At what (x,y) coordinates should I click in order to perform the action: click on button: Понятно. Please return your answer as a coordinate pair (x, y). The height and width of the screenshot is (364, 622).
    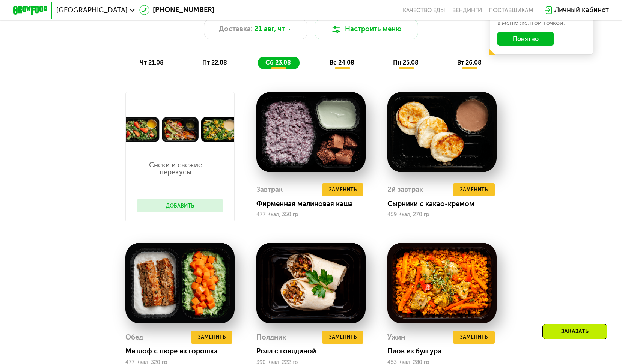
    Looking at the image, I should click on (526, 39).